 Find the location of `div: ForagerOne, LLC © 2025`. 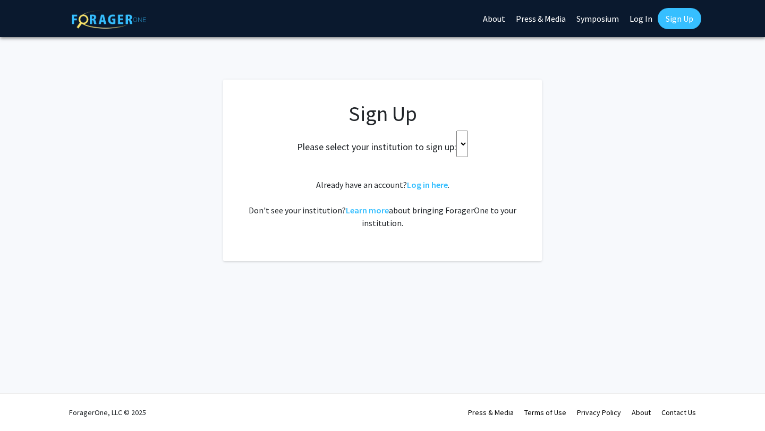

div: ForagerOne, LLC © 2025 is located at coordinates (107, 413).